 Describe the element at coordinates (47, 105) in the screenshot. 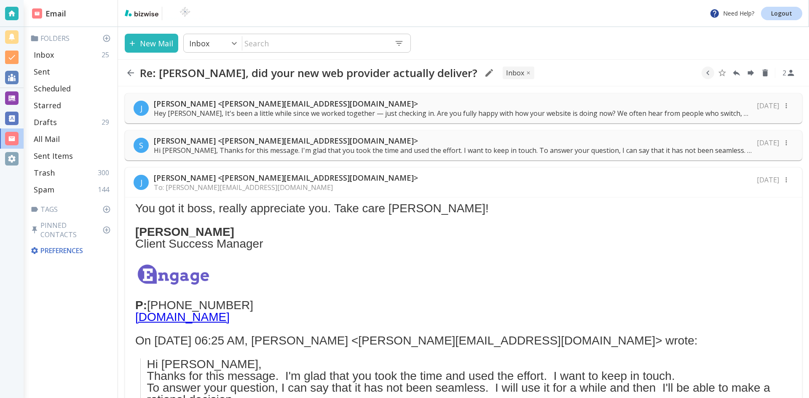

I see `p: Starred` at that location.